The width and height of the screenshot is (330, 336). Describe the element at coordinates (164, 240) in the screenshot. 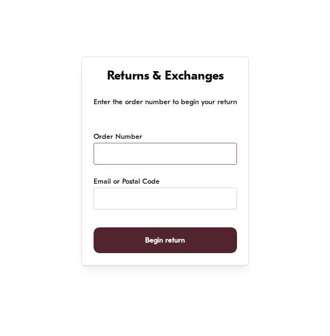

I see `span: Begin return` at that location.